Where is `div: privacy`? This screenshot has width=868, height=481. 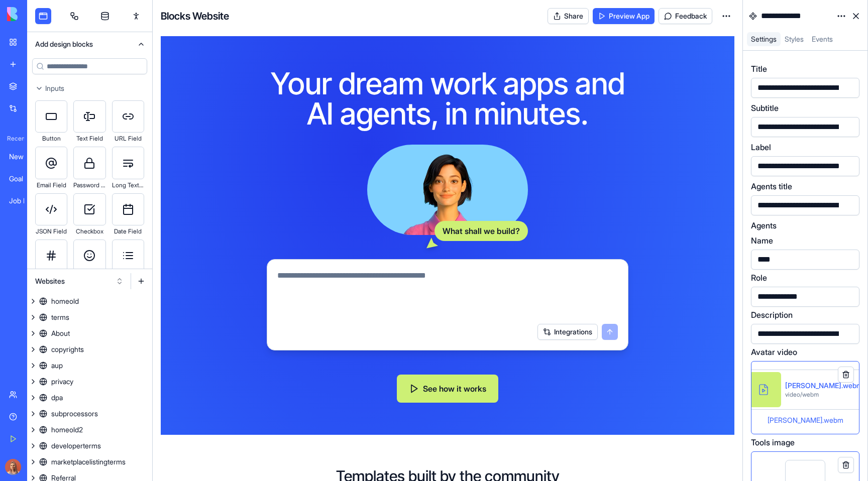
div: privacy is located at coordinates (63, 381).